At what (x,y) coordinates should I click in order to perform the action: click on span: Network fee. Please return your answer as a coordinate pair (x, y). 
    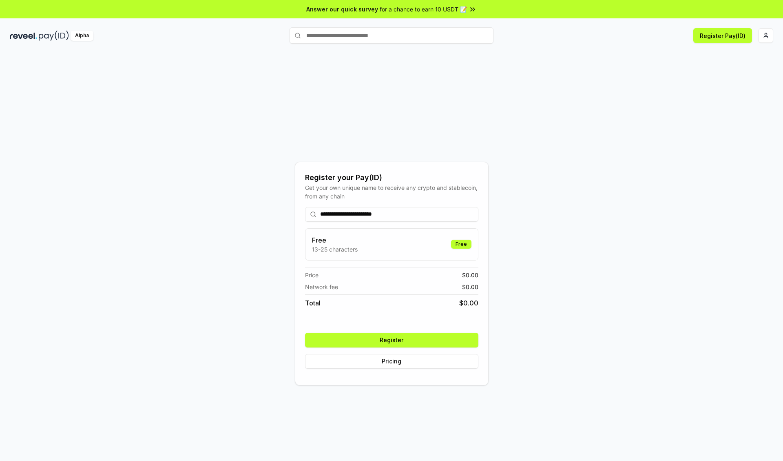
    Looking at the image, I should click on (322, 286).